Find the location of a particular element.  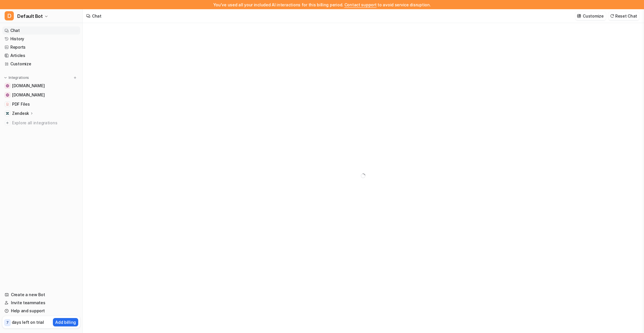

a: PDF FilesPDF Files is located at coordinates (41, 104).